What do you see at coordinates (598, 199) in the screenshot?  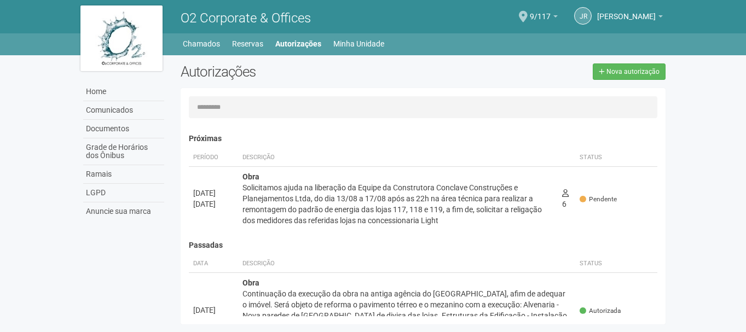 I see `span: Pendente` at bounding box center [598, 199].